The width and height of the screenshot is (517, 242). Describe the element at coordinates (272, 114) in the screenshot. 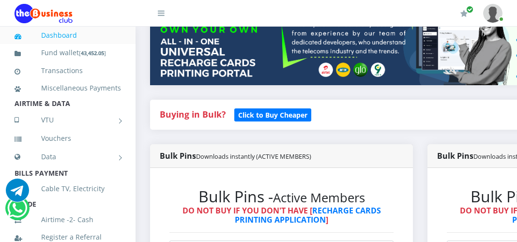

I see `a: Click to Buy Cheaper` at that location.